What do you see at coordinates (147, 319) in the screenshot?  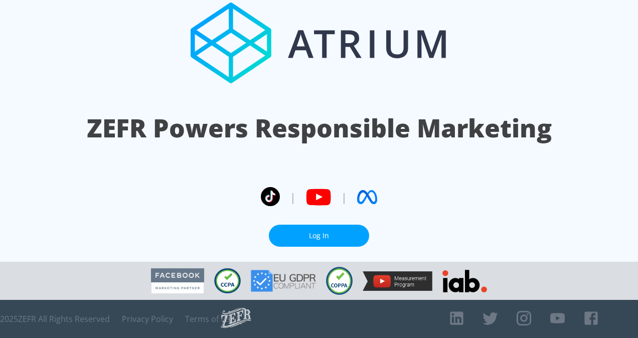 I see `a: Privacy Policy` at bounding box center [147, 319].